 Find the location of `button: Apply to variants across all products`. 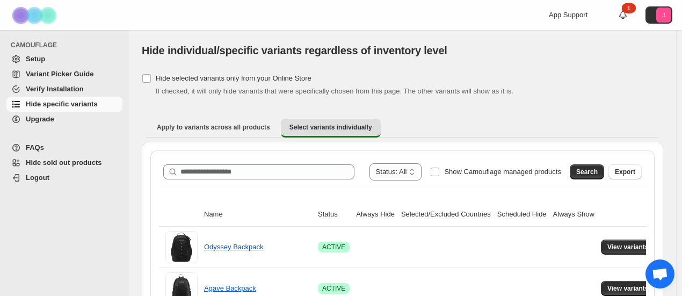

button: Apply to variants across all products is located at coordinates (213, 127).